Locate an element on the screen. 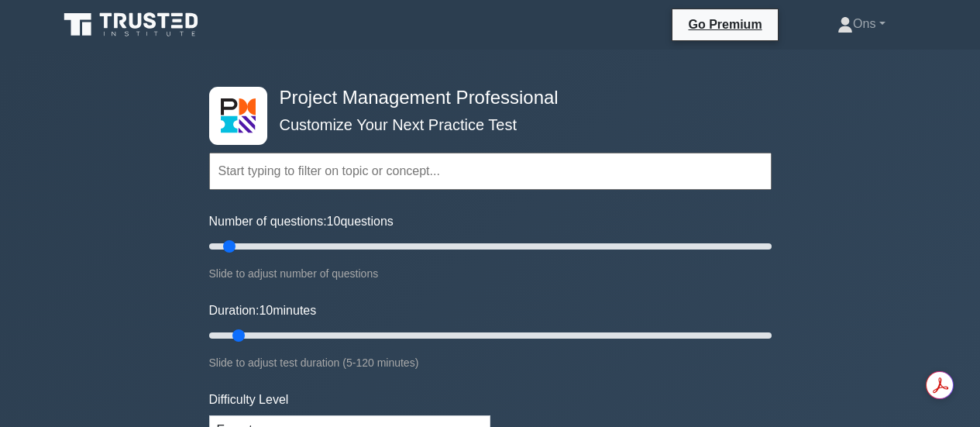 Image resolution: width=980 pixels, height=427 pixels. a: Ons is located at coordinates (861, 24).